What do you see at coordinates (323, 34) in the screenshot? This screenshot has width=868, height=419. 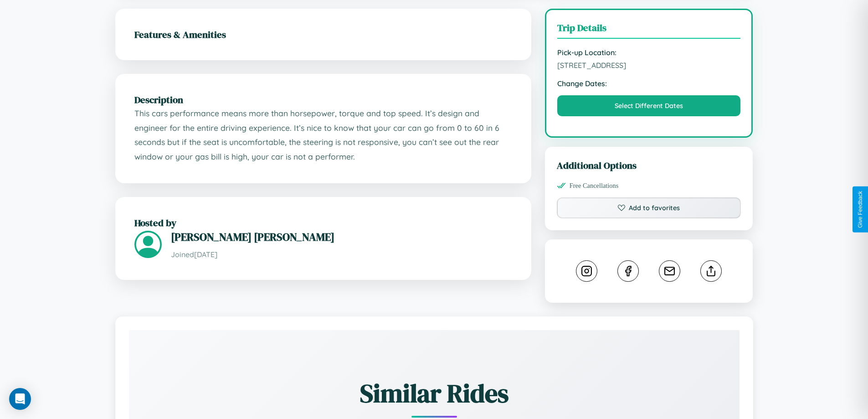 I see `h2: Features & Amenities` at bounding box center [323, 34].